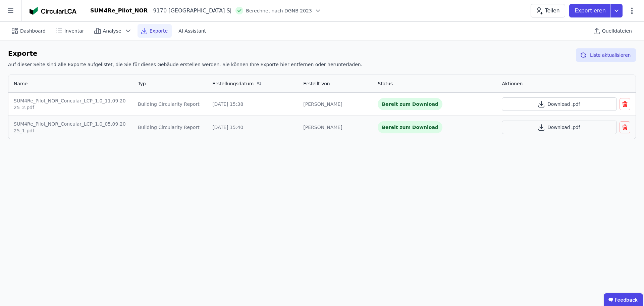 The height and width of the screenshot is (306, 644). What do you see at coordinates (53, 11) in the screenshot?
I see `img: Concular` at bounding box center [53, 11].